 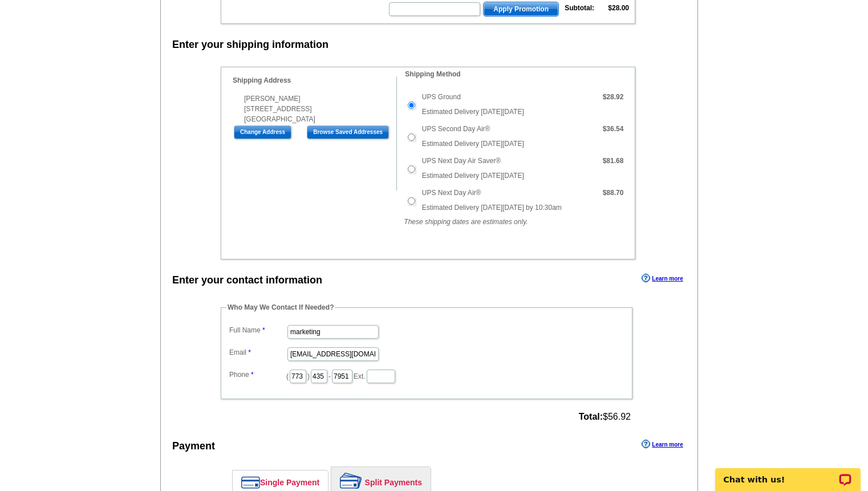 What do you see at coordinates (613, 161) in the screenshot?
I see `strong: $81.68` at bounding box center [613, 161].